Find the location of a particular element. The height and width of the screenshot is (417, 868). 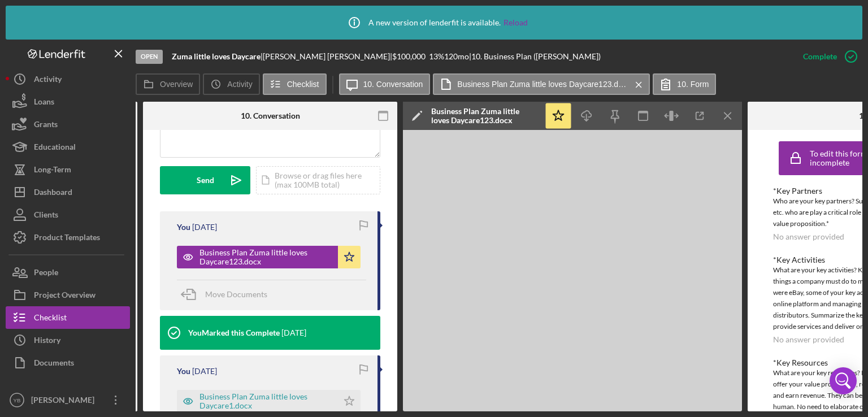

div: 120 mo is located at coordinates (456, 57).